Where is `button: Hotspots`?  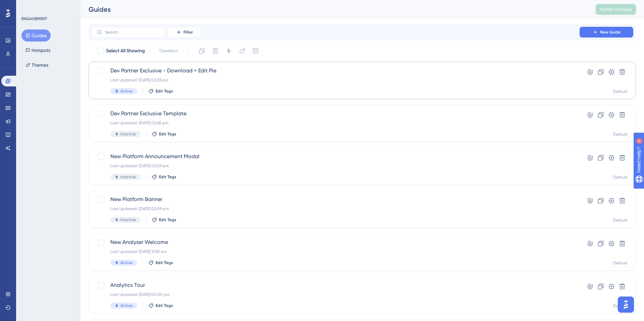 button: Hotspots is located at coordinates (38, 50).